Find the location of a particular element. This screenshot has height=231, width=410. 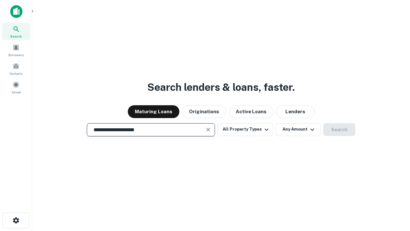

div: Search is located at coordinates (16, 31).